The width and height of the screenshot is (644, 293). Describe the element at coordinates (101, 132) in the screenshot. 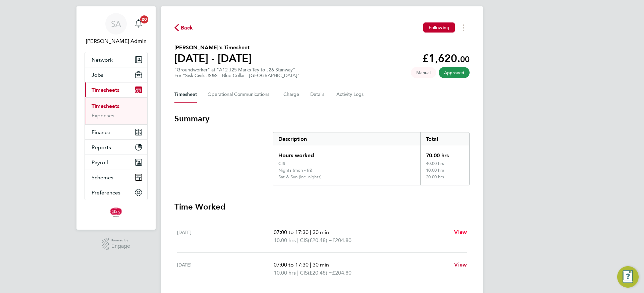

I see `span: Finance` at that location.